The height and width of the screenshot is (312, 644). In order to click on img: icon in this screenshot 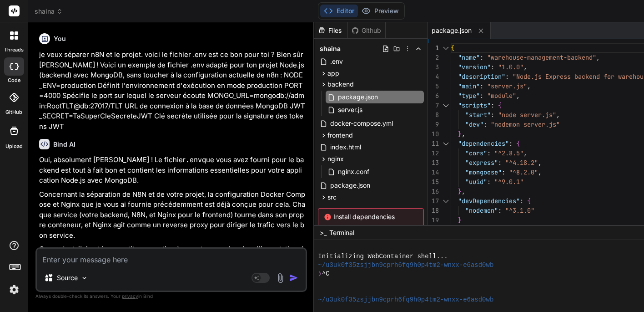, I will do `click(294, 278)`.